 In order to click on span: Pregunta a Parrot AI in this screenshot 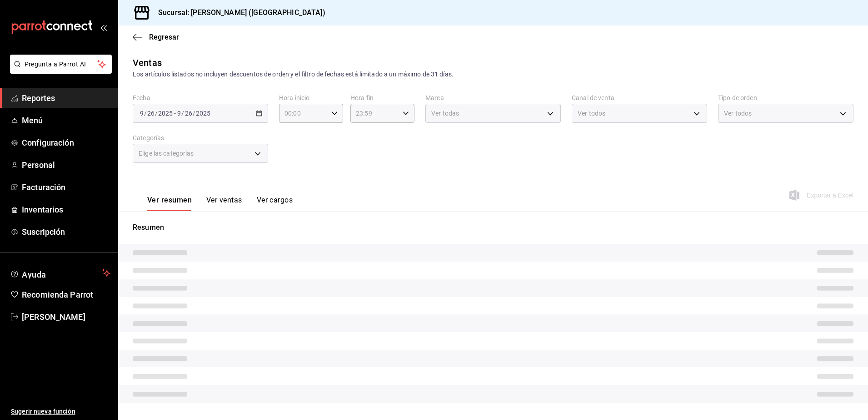, I will do `click(61, 64)`.